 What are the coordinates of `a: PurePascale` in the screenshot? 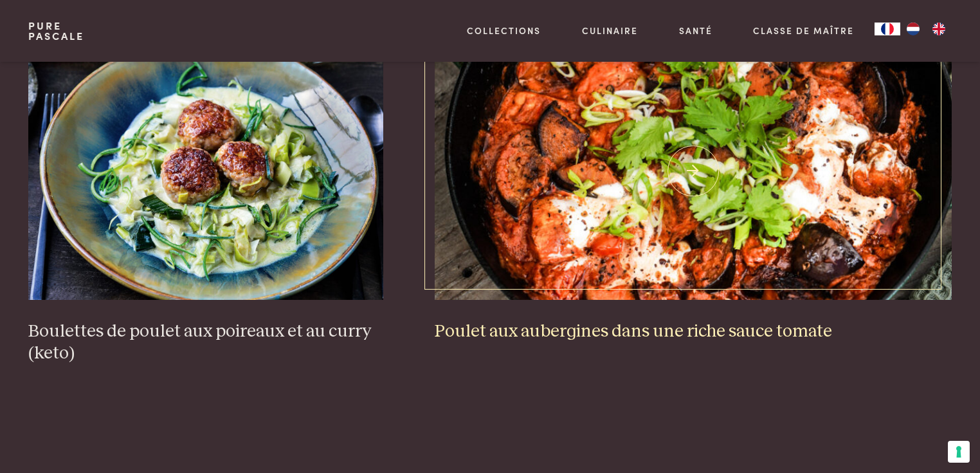 It's located at (56, 31).